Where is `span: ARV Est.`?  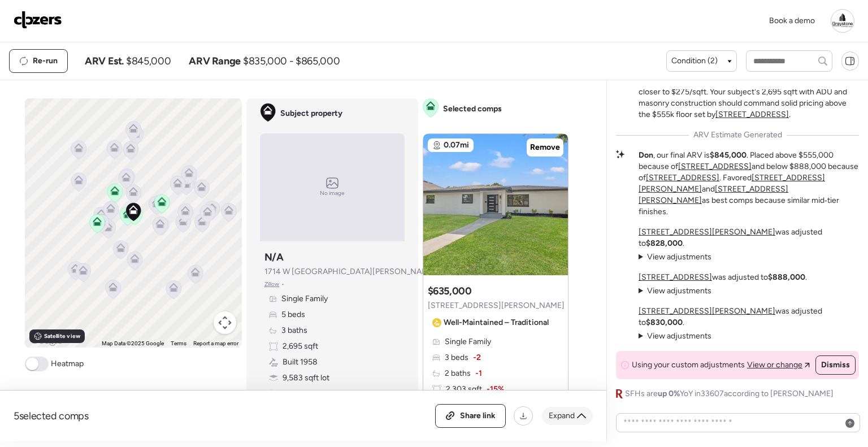 span: ARV Est. is located at coordinates (104, 61).